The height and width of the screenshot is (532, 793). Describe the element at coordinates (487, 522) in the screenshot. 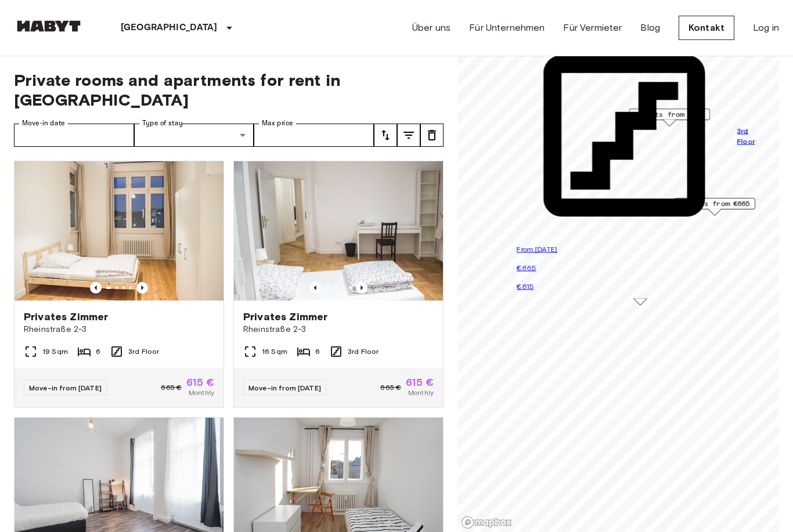

I see `a: Mapbox logo` at that location.